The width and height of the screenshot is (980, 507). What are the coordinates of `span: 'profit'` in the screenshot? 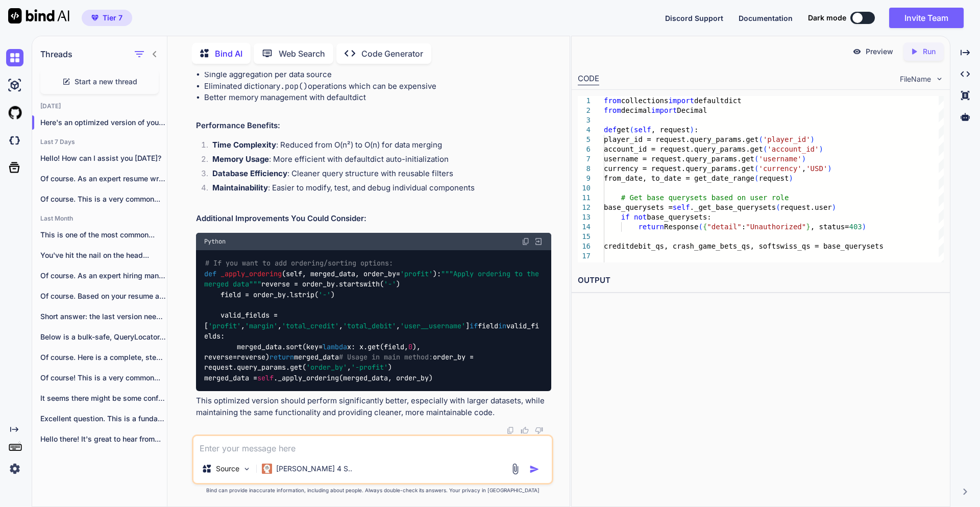 It's located at (417, 274).